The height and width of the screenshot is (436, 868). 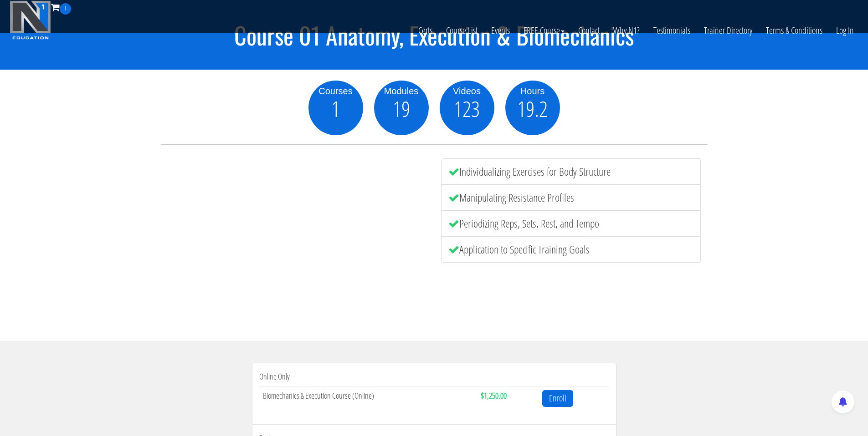 What do you see at coordinates (336, 91) in the screenshot?
I see `div: Courses` at bounding box center [336, 91].